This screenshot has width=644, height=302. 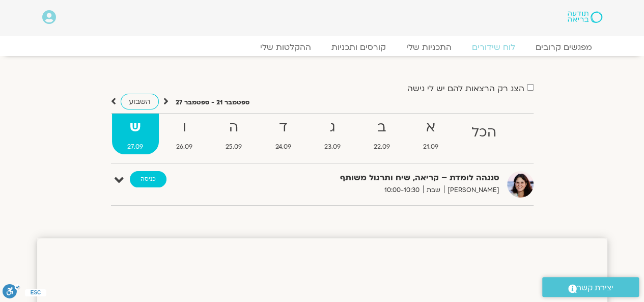 What do you see at coordinates (381, 127) in the screenshot?
I see `strong: ב` at bounding box center [381, 127].